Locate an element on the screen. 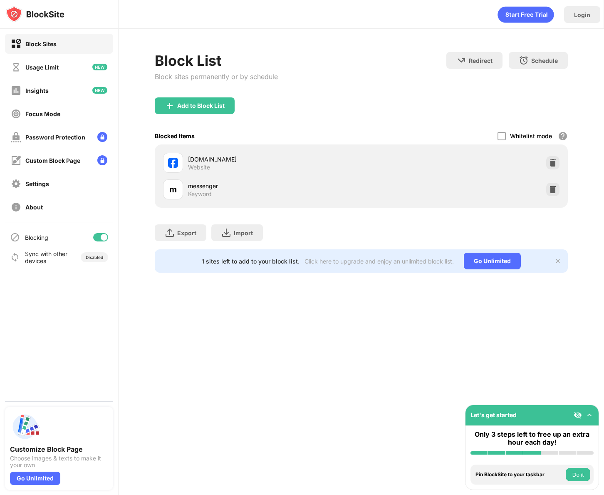 The image size is (604, 495). div: 1 sites left to add to your block list. is located at coordinates (251, 261).